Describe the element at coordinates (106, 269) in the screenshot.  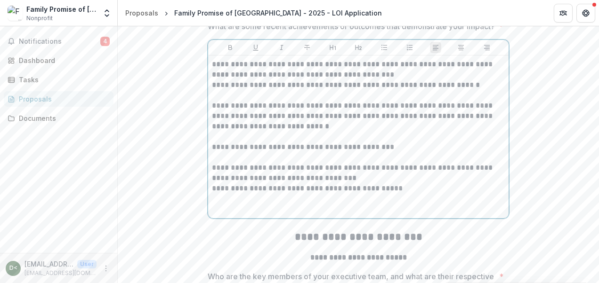
I see `button: More` at that location.